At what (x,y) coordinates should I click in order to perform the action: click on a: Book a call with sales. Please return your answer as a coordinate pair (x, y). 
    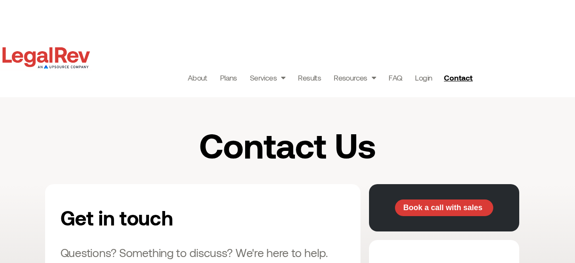
    Looking at the image, I should click on (444, 208).